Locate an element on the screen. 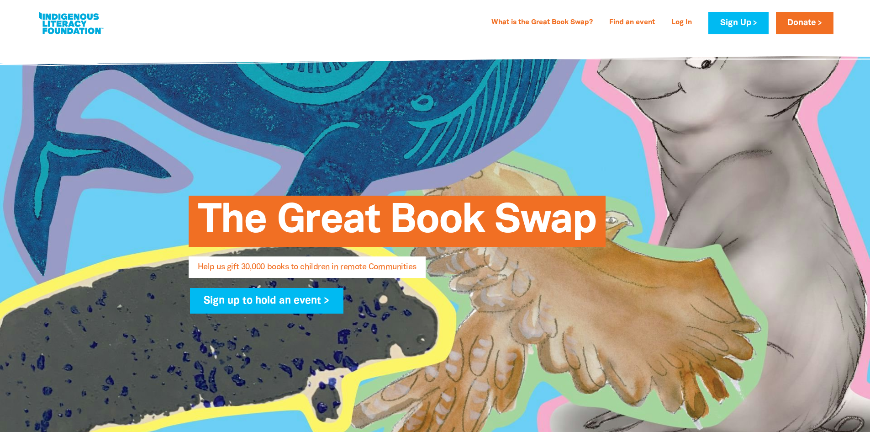 Image resolution: width=870 pixels, height=432 pixels. a: Sign Up is located at coordinates (738, 23).